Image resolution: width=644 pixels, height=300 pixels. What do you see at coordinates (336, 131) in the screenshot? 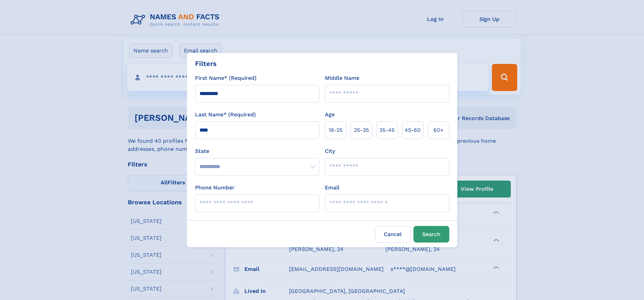
I see `span: 18‑25` at bounding box center [336, 131].